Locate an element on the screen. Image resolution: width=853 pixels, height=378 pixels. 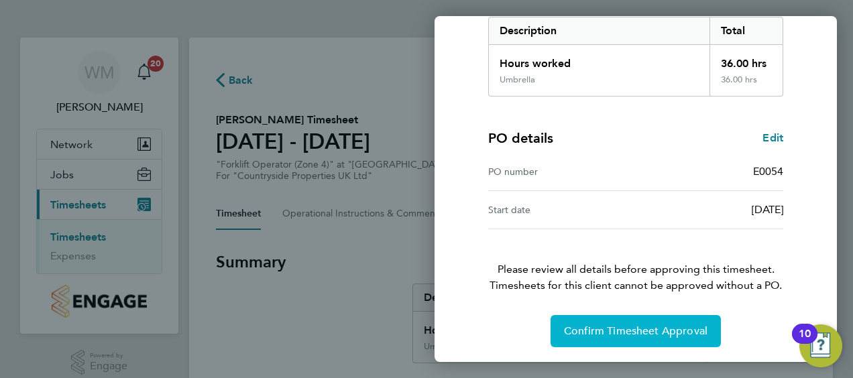
p: Please review all details before approving this timesheet. is located at coordinates (635, 261).